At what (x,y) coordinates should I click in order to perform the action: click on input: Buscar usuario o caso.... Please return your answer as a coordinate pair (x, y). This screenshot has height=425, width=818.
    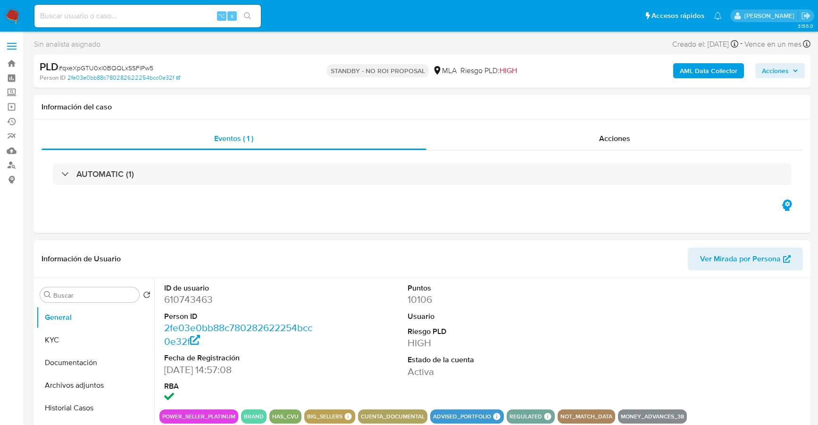
    Looking at the image, I should click on (148, 16).